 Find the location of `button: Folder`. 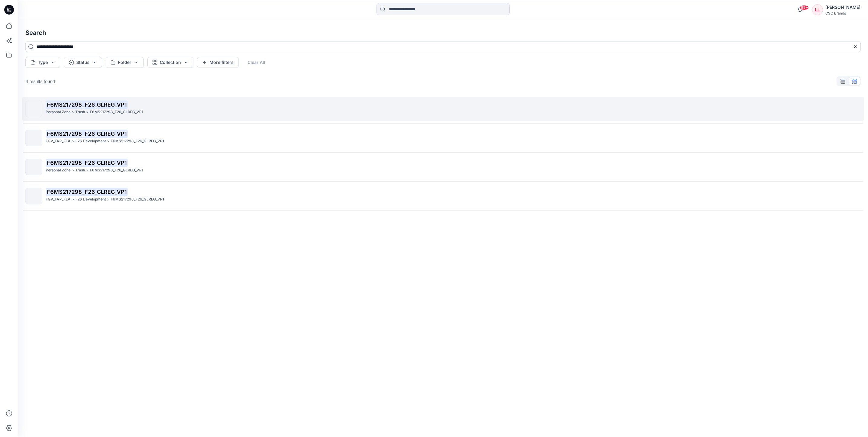

button: Folder is located at coordinates (124, 62).